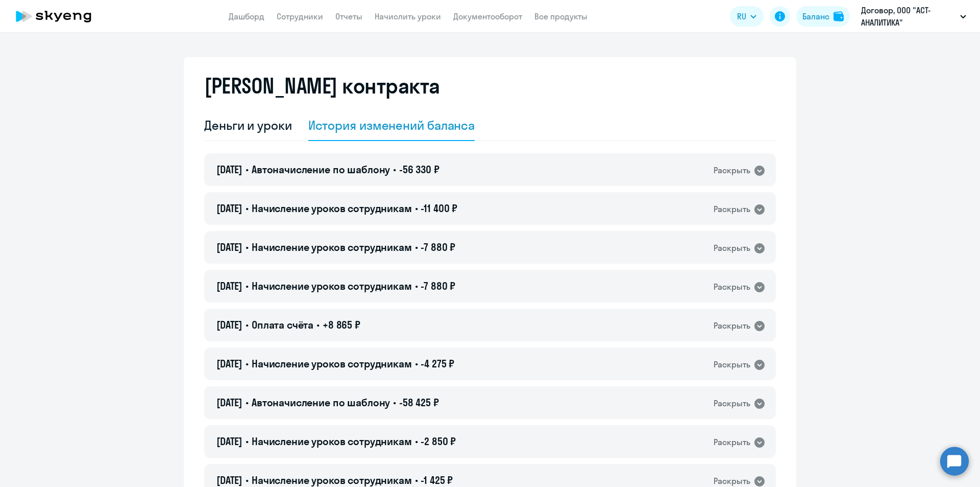 This screenshot has width=980, height=487. What do you see at coordinates (438, 441) in the screenshot?
I see `span: -2 850 ₽` at bounding box center [438, 441].